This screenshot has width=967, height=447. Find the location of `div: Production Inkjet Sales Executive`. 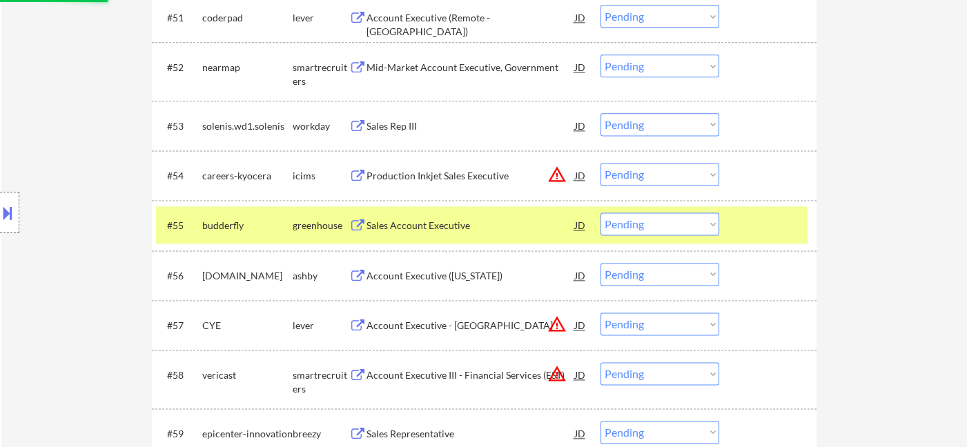

div: Production Inkjet Sales Executive is located at coordinates (471, 176).